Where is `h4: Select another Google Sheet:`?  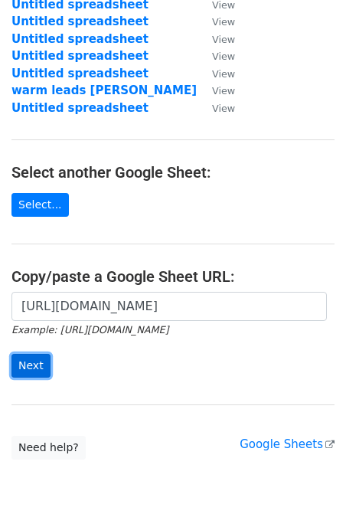 h4: Select another Google Sheet: is located at coordinates (173, 172).